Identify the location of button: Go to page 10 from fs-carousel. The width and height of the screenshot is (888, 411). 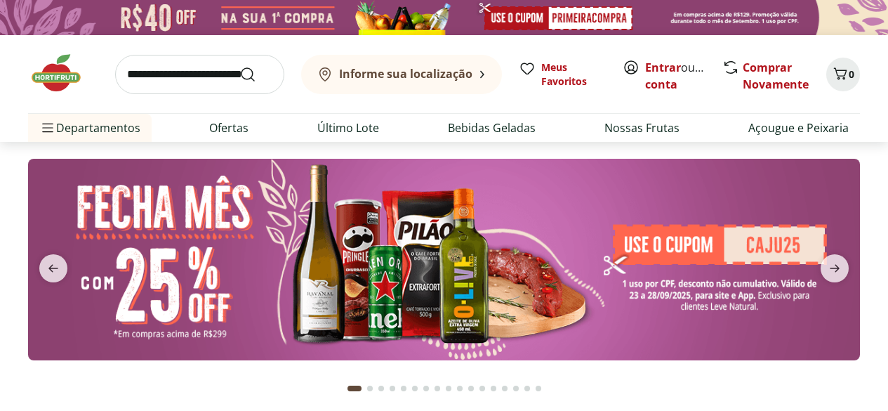
(460, 388).